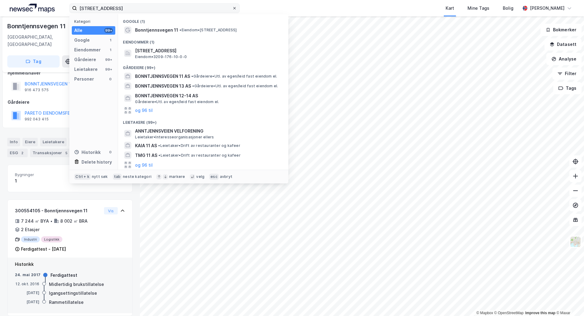 This screenshot has height=316, width=584. I want to click on div: Leietakere (99+), so click(203, 121).